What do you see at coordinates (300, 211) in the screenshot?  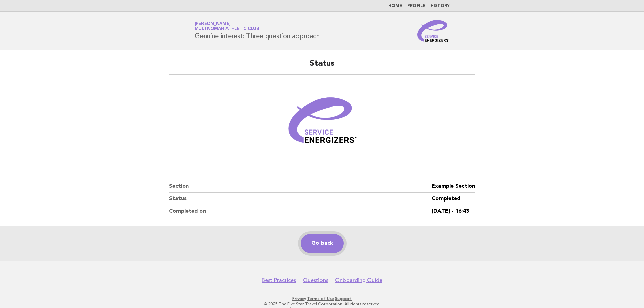 I see `dt: Completed on` at bounding box center [300, 211].